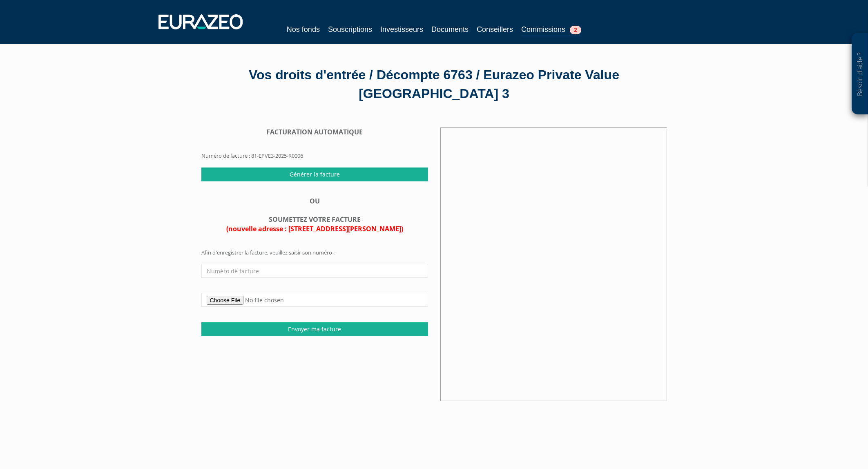  What do you see at coordinates (860, 74) in the screenshot?
I see `p: Besoin d'aide ?` at bounding box center [860, 74].